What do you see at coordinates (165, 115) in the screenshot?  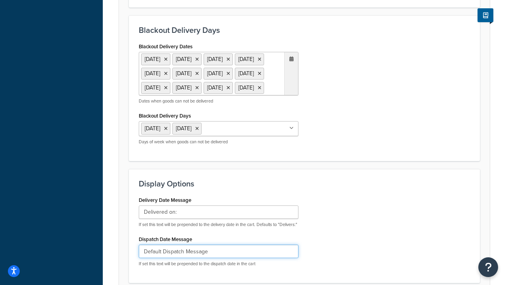 I see `label: Blackout Delivery Days` at bounding box center [165, 115].